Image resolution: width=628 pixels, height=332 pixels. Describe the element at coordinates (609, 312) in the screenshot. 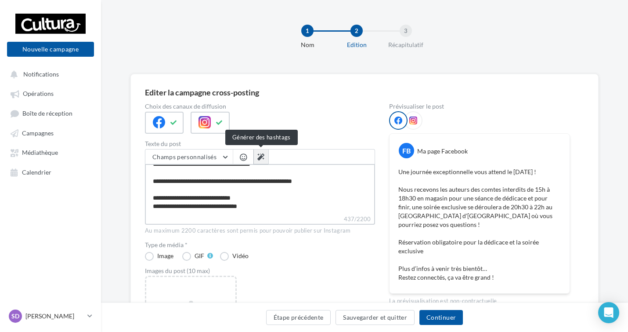

I see `div: Open Intercom Messenger` at that location.